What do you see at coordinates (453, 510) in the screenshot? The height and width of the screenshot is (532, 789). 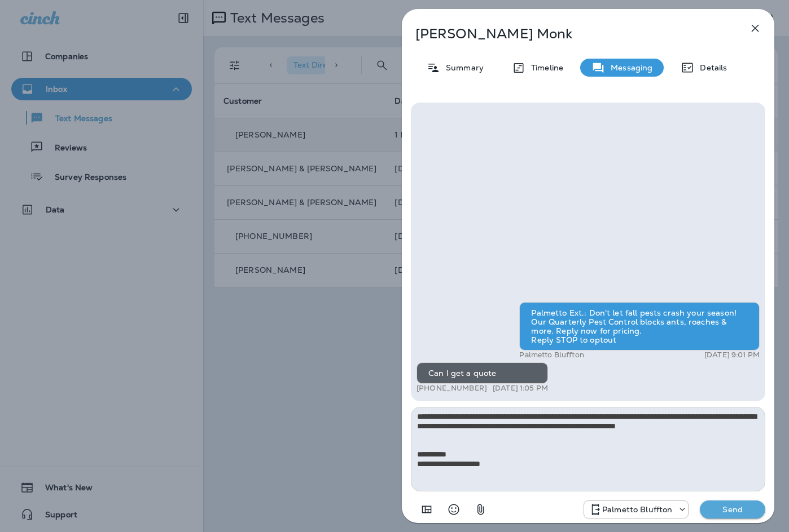 I see `button: Select an emoji` at bounding box center [453, 510].